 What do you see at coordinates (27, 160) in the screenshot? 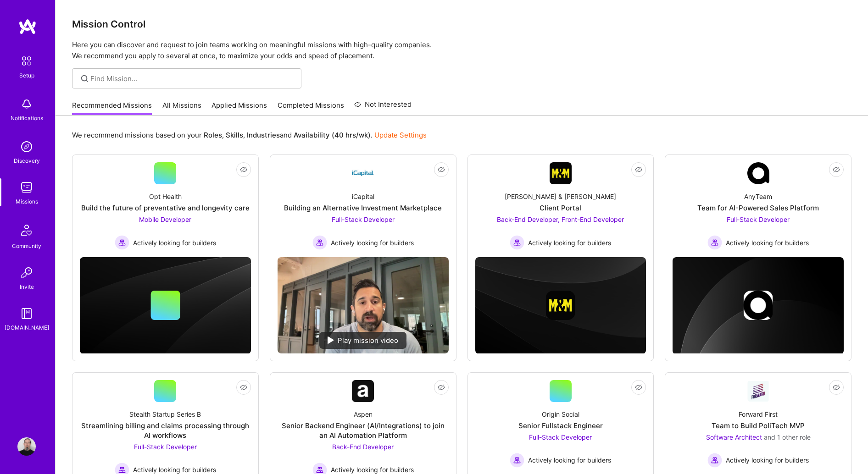
I see `div: Discovery` at bounding box center [27, 160].